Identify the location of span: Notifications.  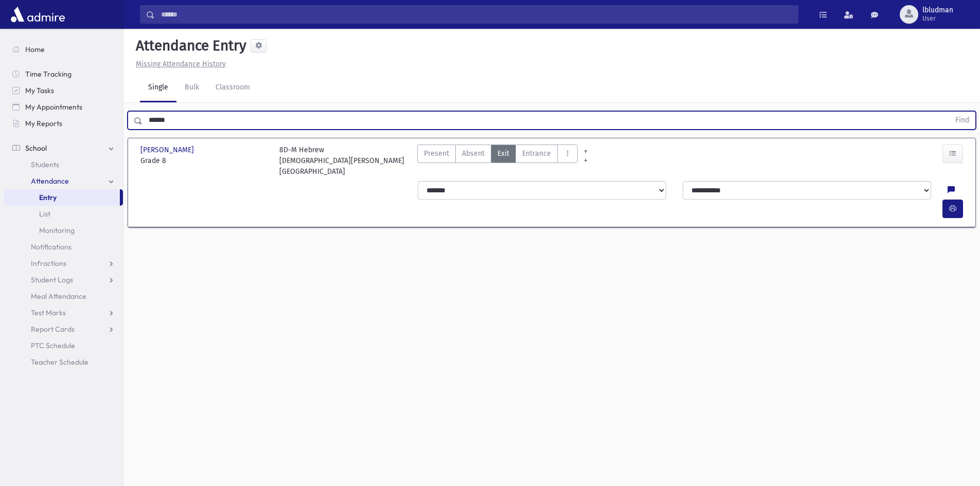
(51, 247).